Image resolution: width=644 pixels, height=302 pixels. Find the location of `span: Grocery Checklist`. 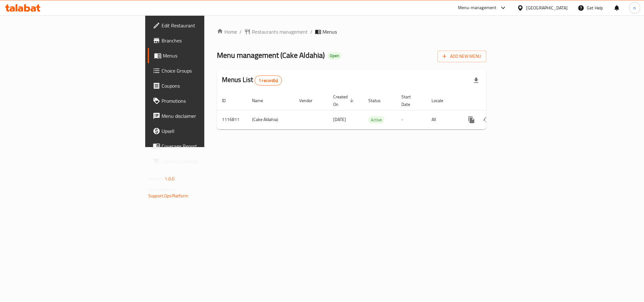

span: Grocery Checklist is located at coordinates (205, 161).